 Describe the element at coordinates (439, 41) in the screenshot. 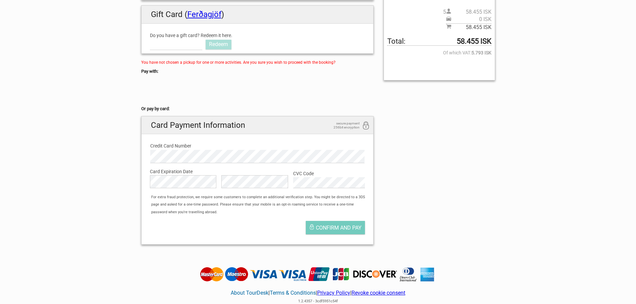

I see `span: Total to be paid` at that location.